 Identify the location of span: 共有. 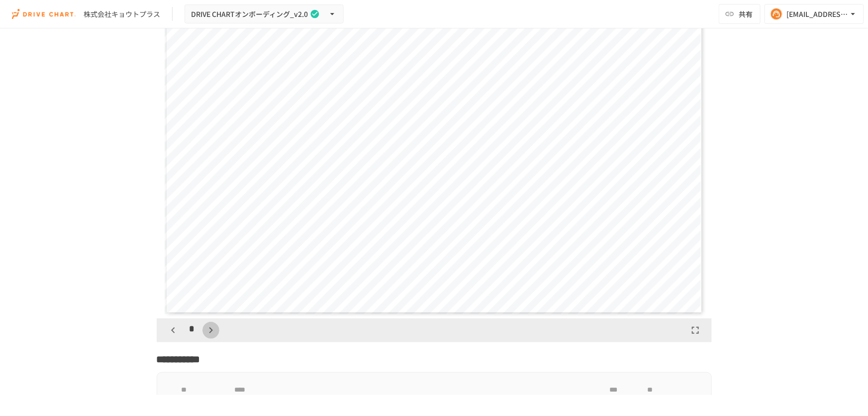
(746, 14).